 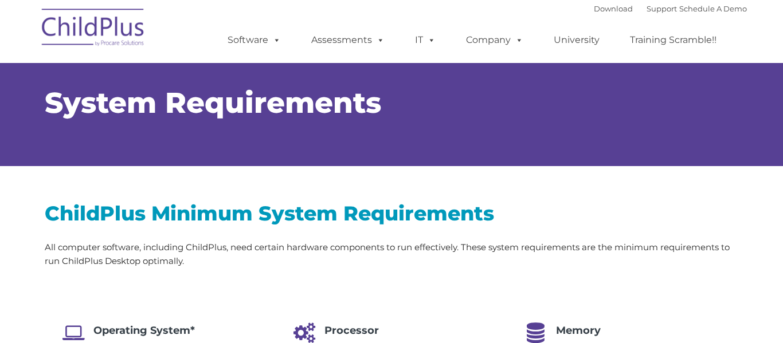 What do you see at coordinates (577, 40) in the screenshot?
I see `a: University` at bounding box center [577, 40].